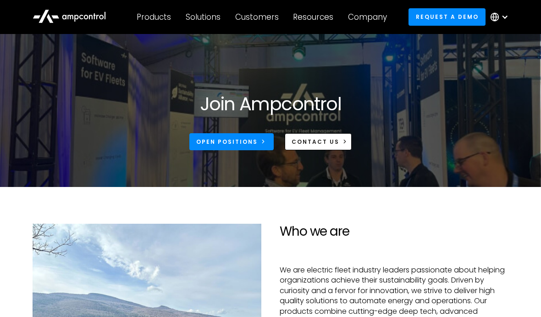 This screenshot has width=541, height=317. I want to click on h1: Join Ampcontrol, so click(271, 104).